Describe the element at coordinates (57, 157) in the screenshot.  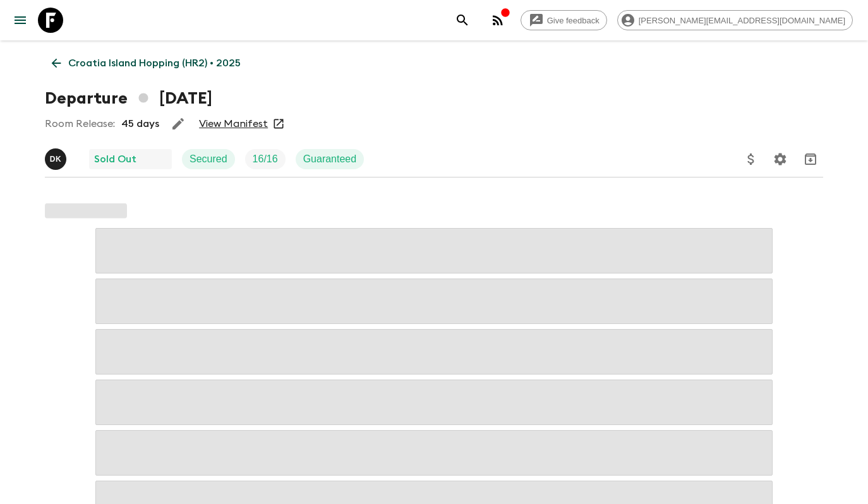
I see `span: Dario Kota` at that location.